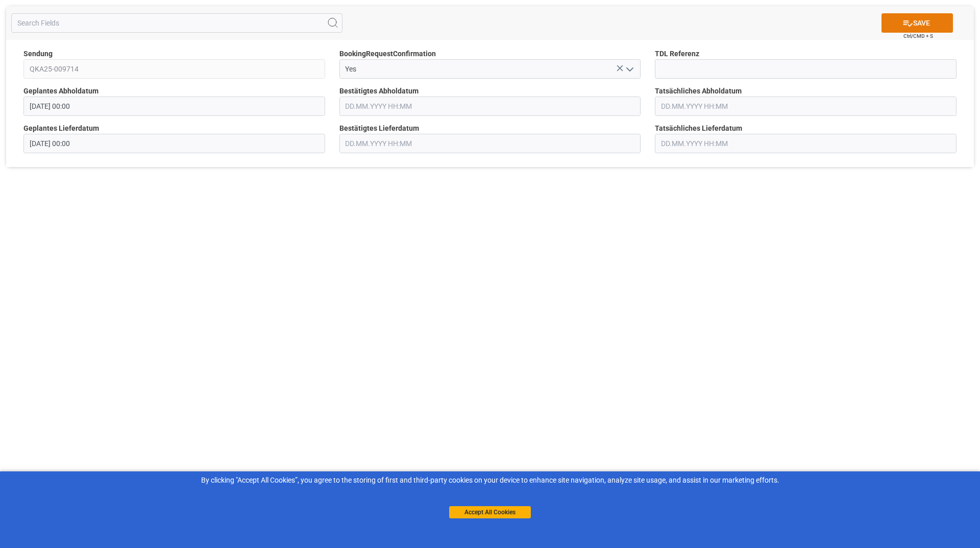  I want to click on span: Sendung, so click(38, 53).